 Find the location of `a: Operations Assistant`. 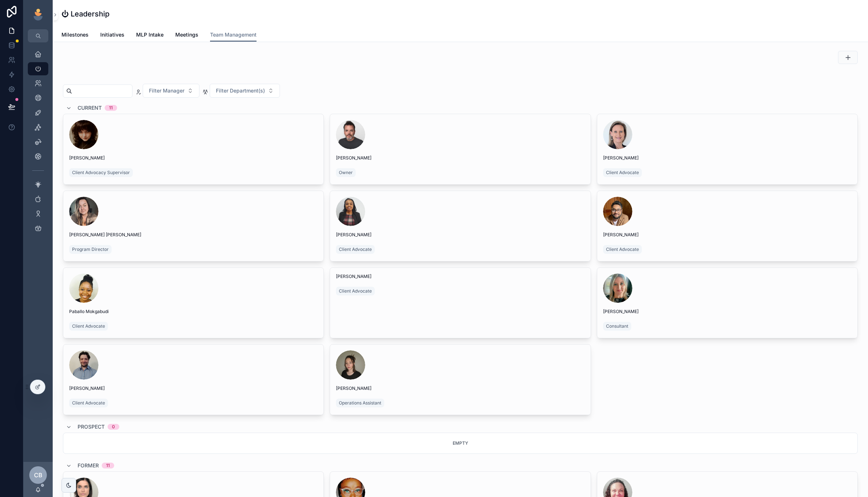

a: Operations Assistant is located at coordinates (360, 403).